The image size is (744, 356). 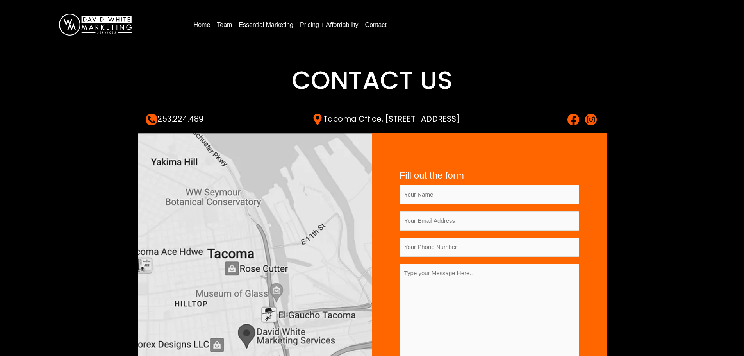 What do you see at coordinates (372, 80) in the screenshot?
I see `span: Contact Us` at bounding box center [372, 80].